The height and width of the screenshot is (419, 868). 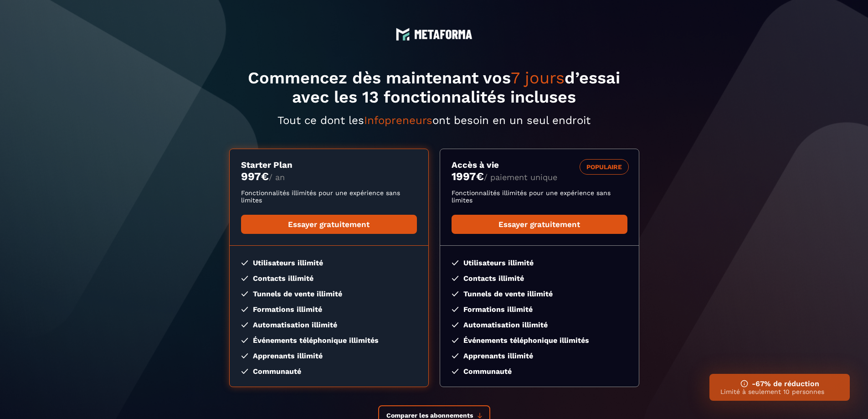 I want to click on span: / paiement unique, so click(x=521, y=177).